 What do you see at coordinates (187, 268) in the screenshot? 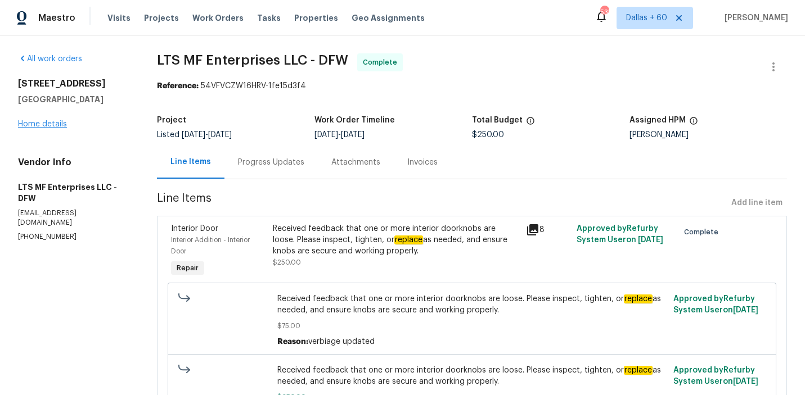
I see `span: Repair` at bounding box center [187, 268].